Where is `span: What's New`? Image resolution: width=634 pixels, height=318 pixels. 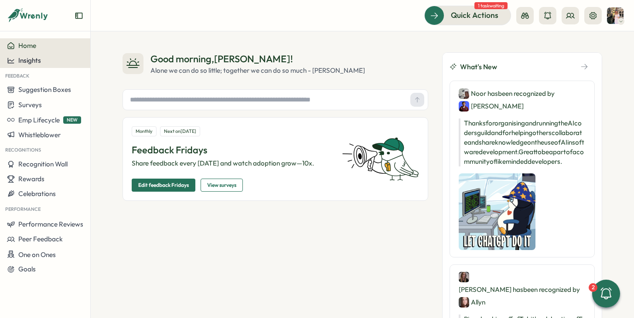 span: What's New is located at coordinates (478, 67).